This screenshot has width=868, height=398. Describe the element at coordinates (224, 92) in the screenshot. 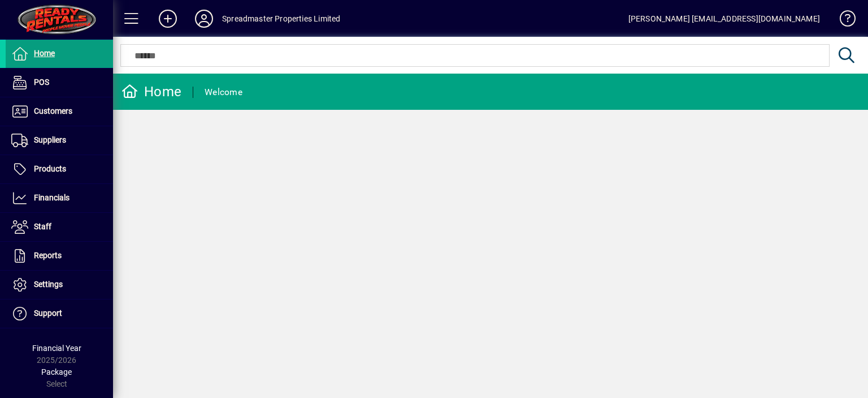

I see `div: Welcome` at that location.